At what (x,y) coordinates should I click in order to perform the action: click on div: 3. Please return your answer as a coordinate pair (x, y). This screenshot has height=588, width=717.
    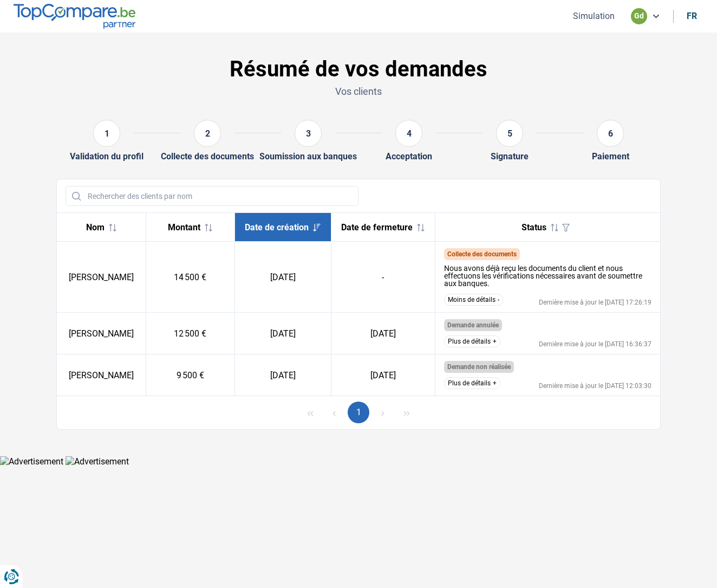
    Looking at the image, I should click on (308, 134).